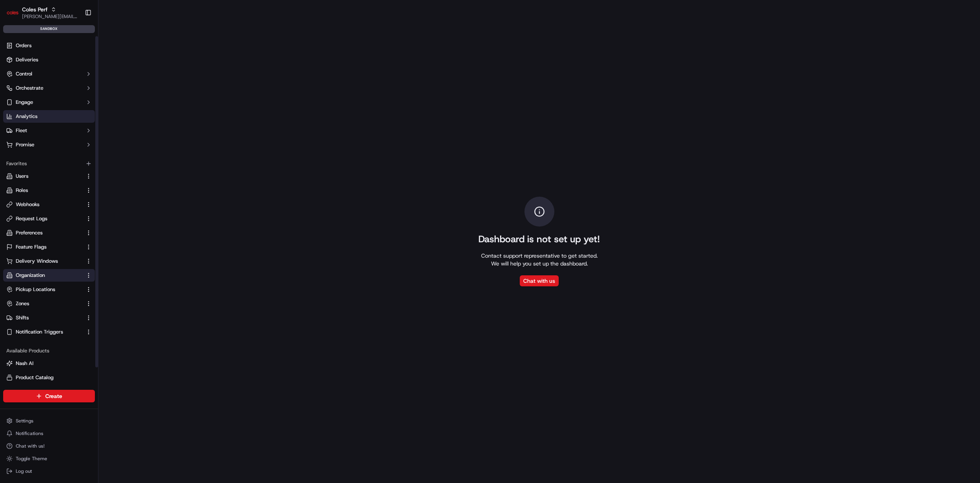  What do you see at coordinates (44, 276) in the screenshot?
I see `a: Organization` at bounding box center [44, 276].